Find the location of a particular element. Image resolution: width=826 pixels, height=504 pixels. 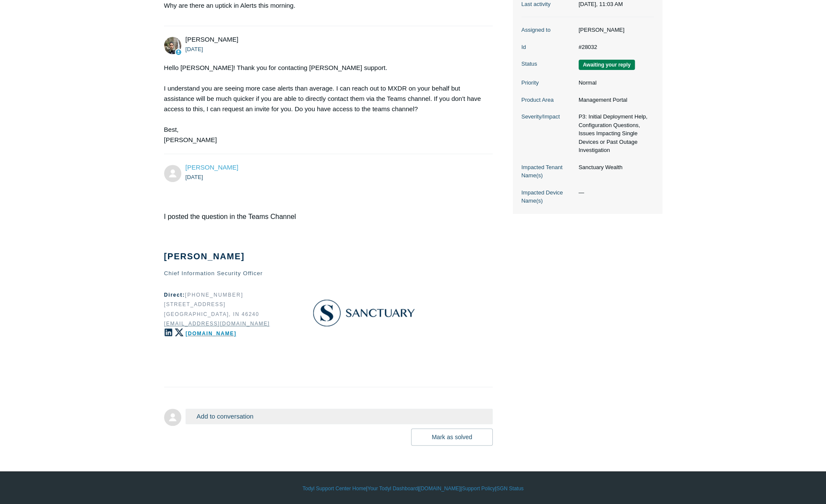

dt: Product Area is located at coordinates (548, 100).